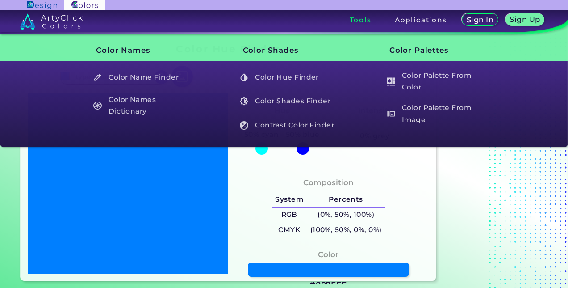 The height and width of the screenshot is (288, 568). What do you see at coordinates (244, 101) in the screenshot?
I see `img: icon_color_shades_white.svg` at bounding box center [244, 101].